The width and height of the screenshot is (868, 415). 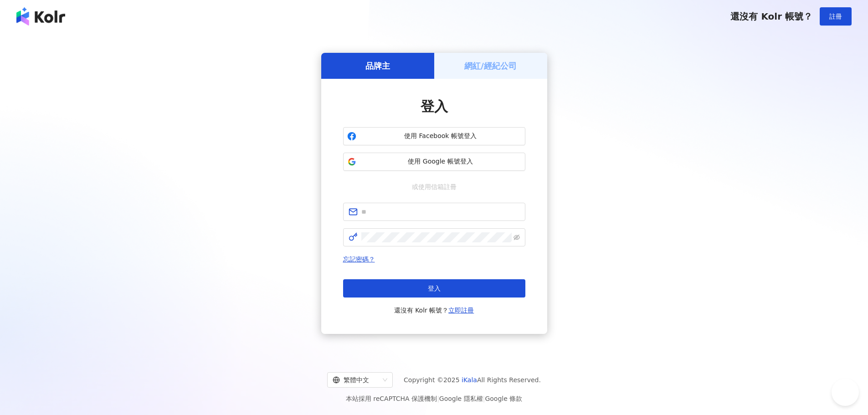 What do you see at coordinates (356, 380) in the screenshot?
I see `div: 繁體中文` at bounding box center [356, 380].